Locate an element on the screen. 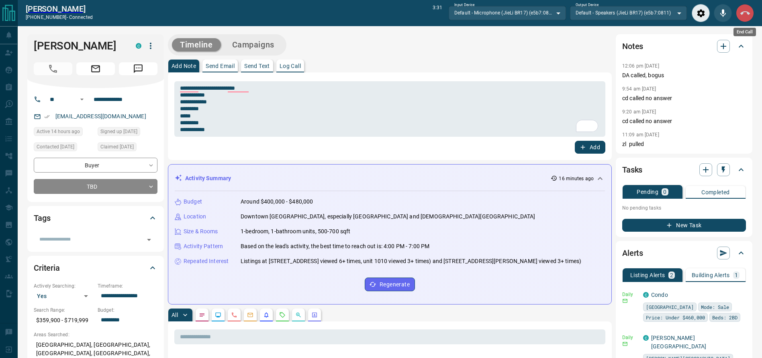  div: Mute is located at coordinates (723, 13).